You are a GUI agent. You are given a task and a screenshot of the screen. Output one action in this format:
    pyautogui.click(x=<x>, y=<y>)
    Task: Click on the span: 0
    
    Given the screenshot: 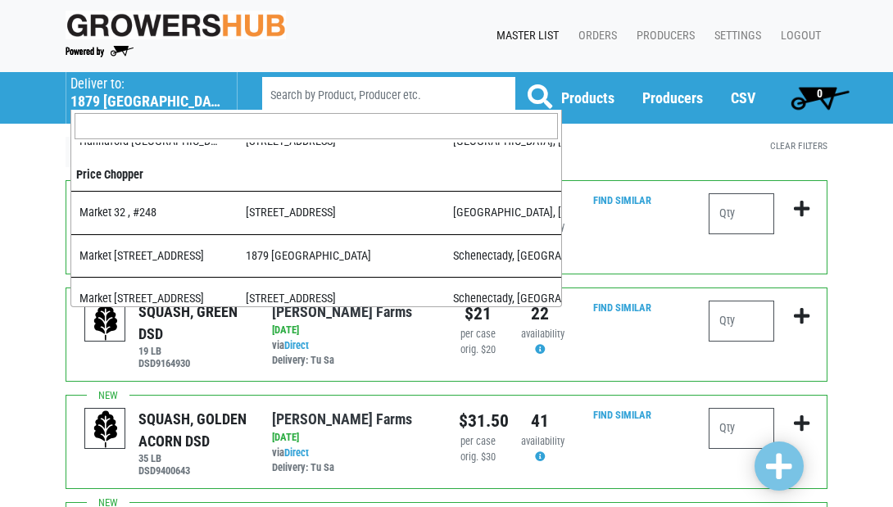 What is the action you would take?
    pyautogui.click(x=820, y=93)
    